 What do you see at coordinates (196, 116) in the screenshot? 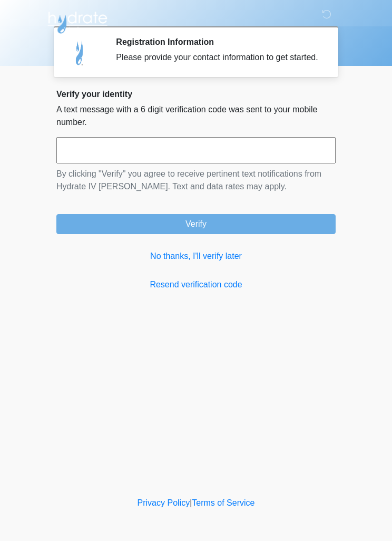
I see `p: A text message with a 6 digit verification code was sent to your mobile number.` at bounding box center [196, 116].